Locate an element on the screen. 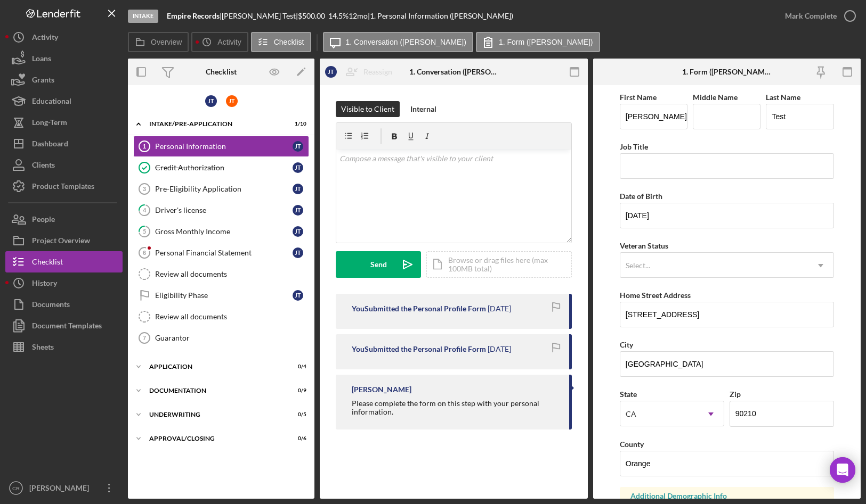 The image size is (866, 504). a: Documents is located at coordinates (64, 304).